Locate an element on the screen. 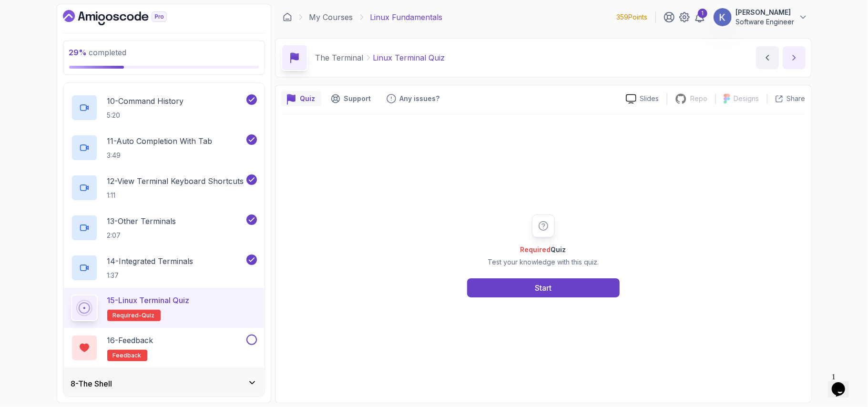 The image size is (868, 407). span: Required is located at coordinates (536, 250).